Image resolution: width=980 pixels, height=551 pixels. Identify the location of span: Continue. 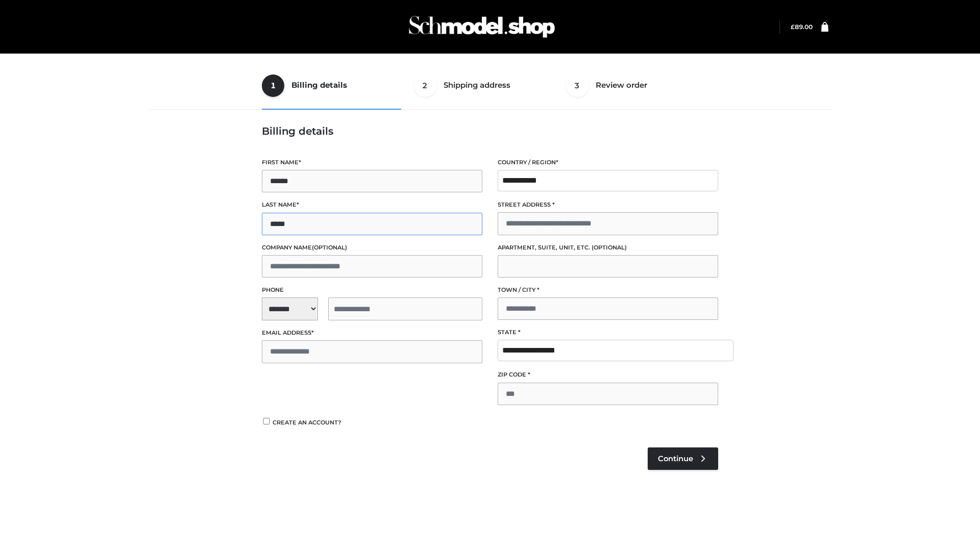
(675, 459).